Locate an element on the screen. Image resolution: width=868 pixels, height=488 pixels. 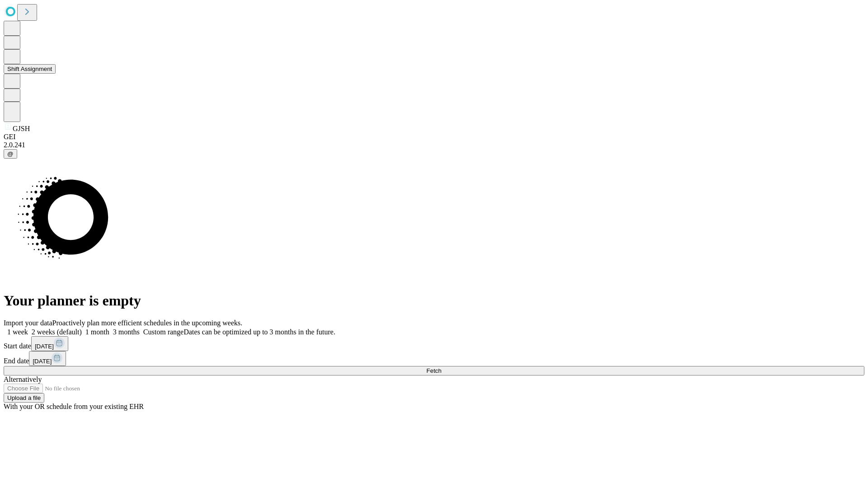
span: Custom range is located at coordinates (163, 332).